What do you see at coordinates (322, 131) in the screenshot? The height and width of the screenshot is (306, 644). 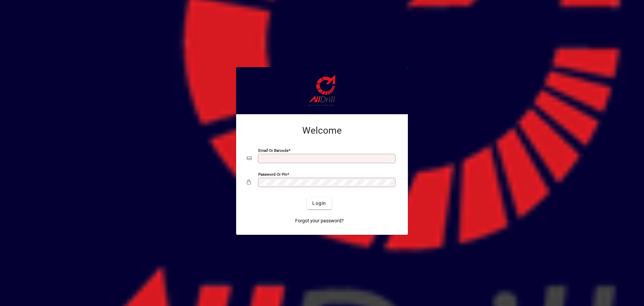 I see `h2: Welcome` at bounding box center [322, 131].